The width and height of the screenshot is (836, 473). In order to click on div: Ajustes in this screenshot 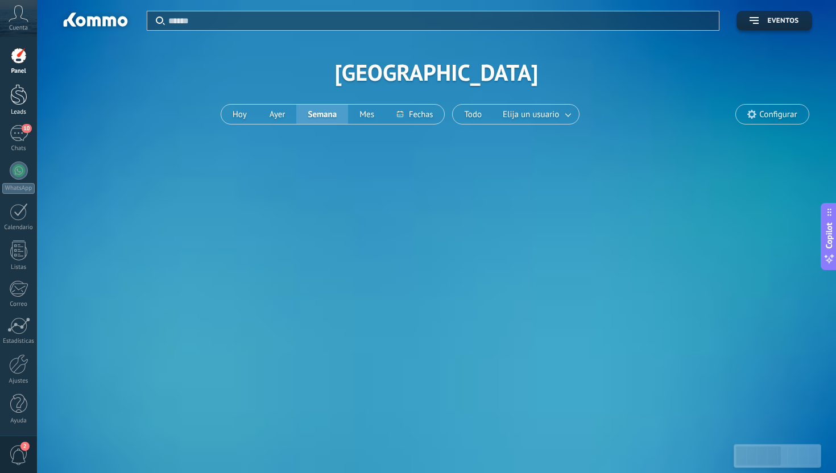, I will do `click(19, 381)`.